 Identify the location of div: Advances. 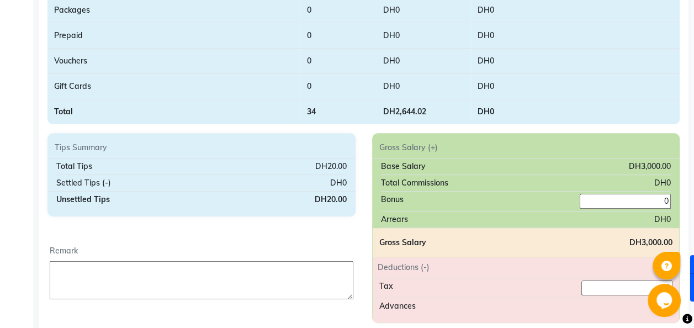
(398, 306).